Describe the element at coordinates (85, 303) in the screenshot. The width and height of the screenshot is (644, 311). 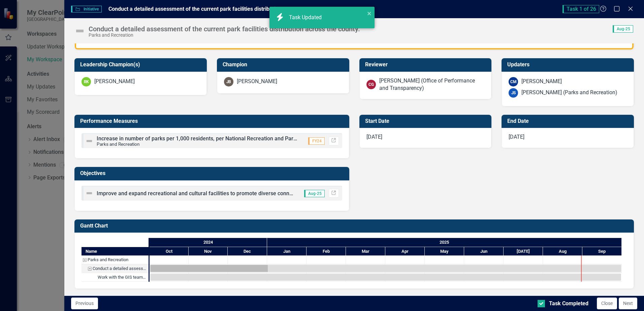
I see `button: Previous` at that location.